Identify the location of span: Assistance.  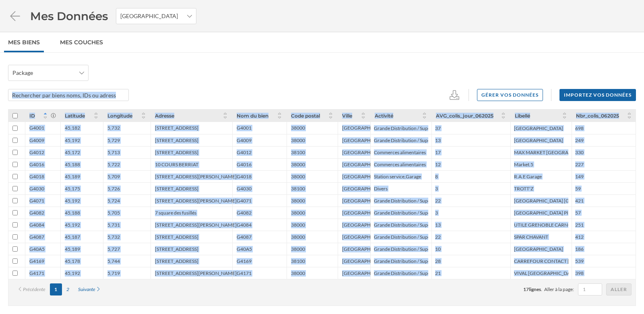
(35, 9).